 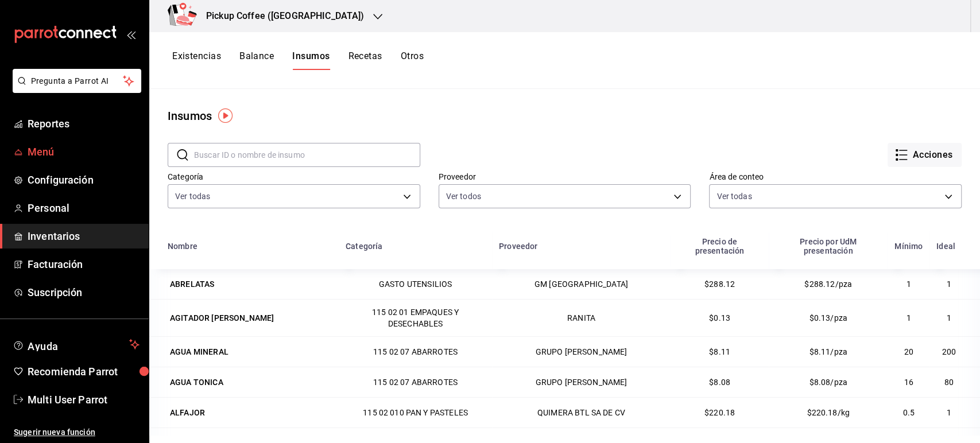 I want to click on button: Existencias, so click(x=196, y=60).